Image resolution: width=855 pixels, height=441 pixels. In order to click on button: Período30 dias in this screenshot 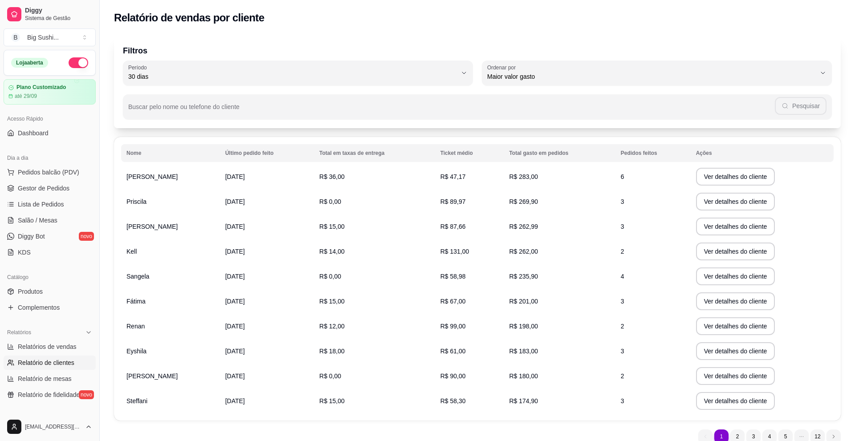, I will do `click(298, 73)`.